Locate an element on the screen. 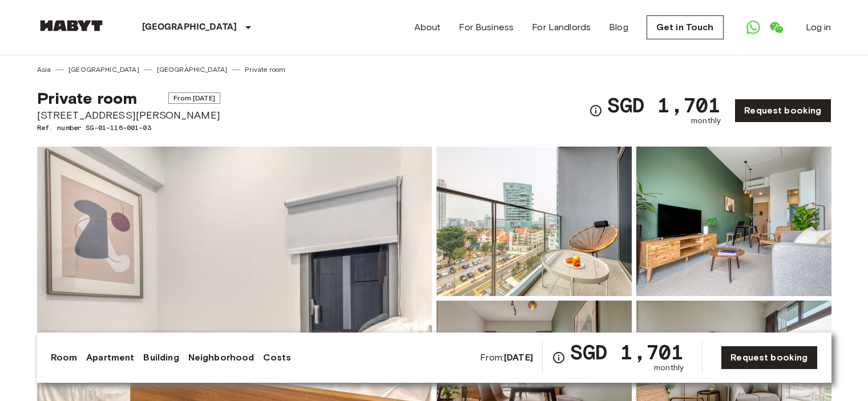 The width and height of the screenshot is (868, 401). a: Neighborhood is located at coordinates (222, 358).